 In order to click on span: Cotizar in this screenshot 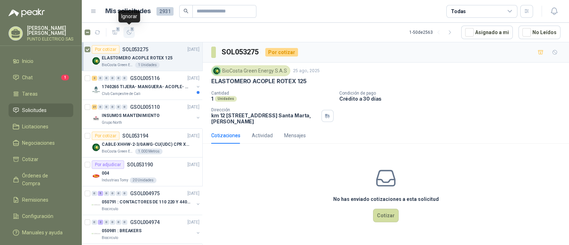, I will do `click(30, 159)`.